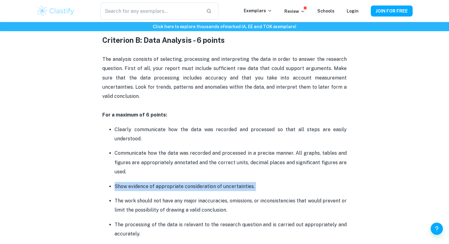  Describe the element at coordinates (56, 11) in the screenshot. I see `img: Clastify logo` at that location.